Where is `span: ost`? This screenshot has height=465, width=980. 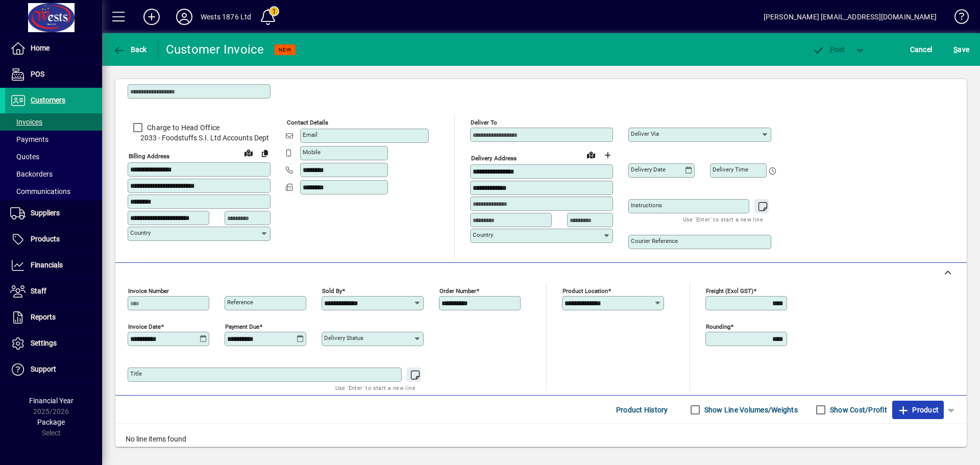
span: ost is located at coordinates (828, 49).